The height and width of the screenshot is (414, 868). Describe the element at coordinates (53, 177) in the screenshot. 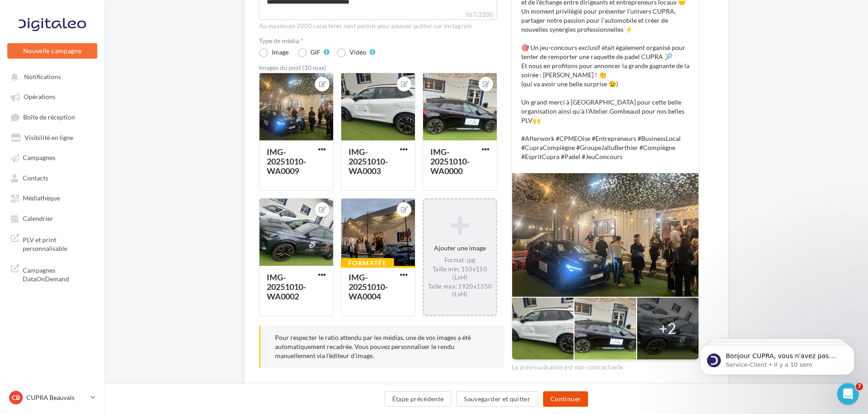

I see `a: Contacts` at that location.